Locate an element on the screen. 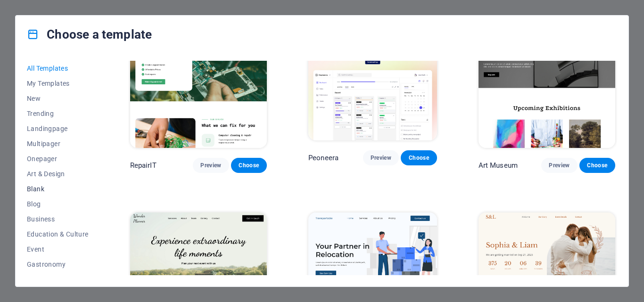  span: Landingpage is located at coordinates (58, 128).